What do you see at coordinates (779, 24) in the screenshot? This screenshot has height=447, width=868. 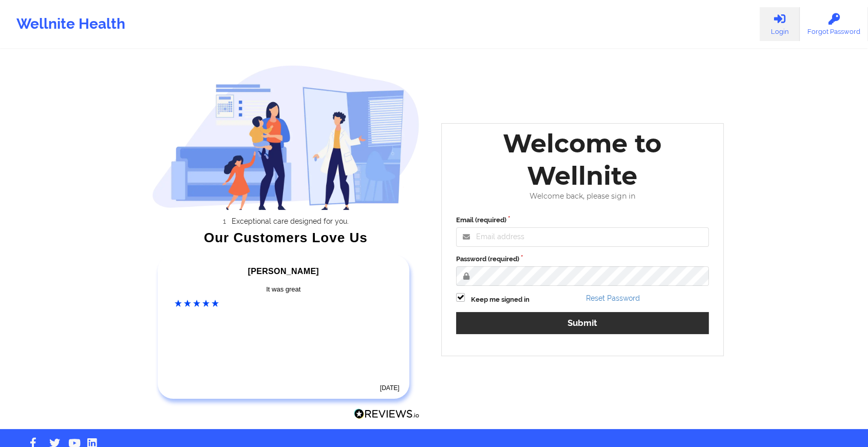 I see `a: Login` at bounding box center [779, 24].